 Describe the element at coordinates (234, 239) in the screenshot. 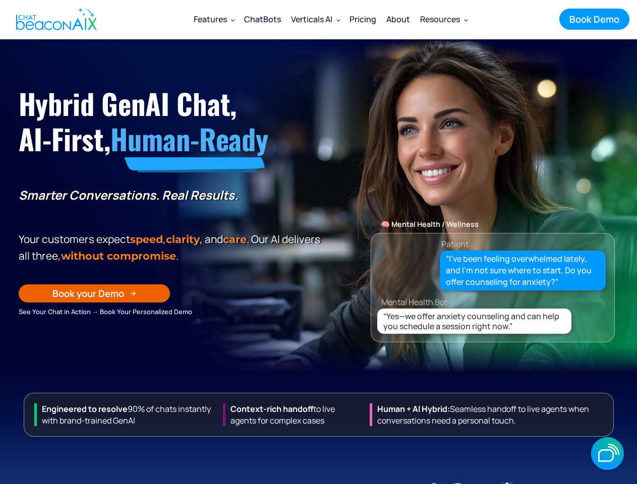

I see `span: care` at that location.